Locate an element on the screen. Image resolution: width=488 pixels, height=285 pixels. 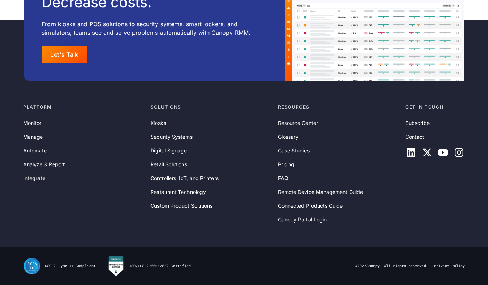
div: SOC 2 Type II Compliant is located at coordinates (70, 266).